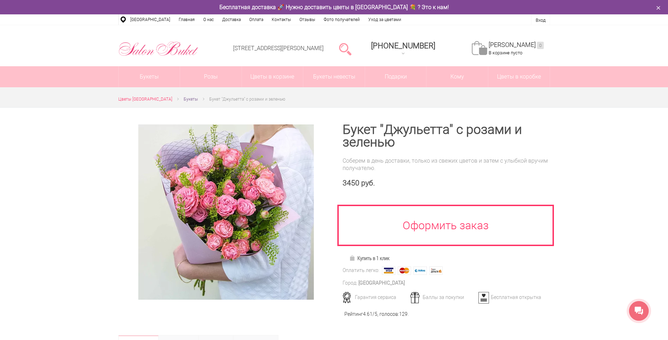 This screenshot has height=340, width=668. Describe the element at coordinates (341, 20) in the screenshot. I see `a: Фото получателей` at that location.